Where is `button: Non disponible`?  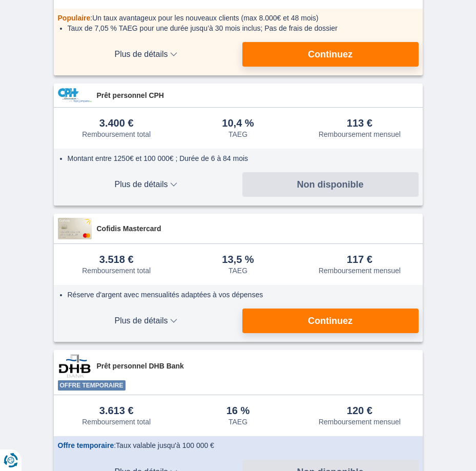 button: Non disponible is located at coordinates (331, 185).